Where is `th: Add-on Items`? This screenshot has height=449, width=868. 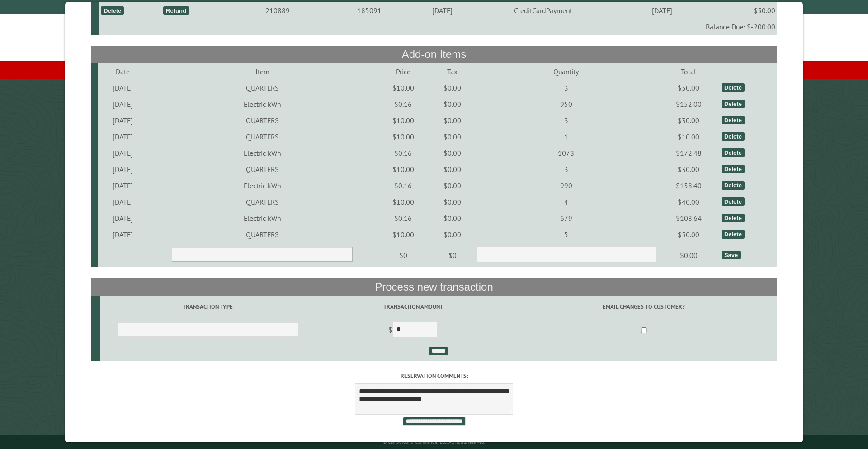
th: Add-on Items is located at coordinates (434, 55).